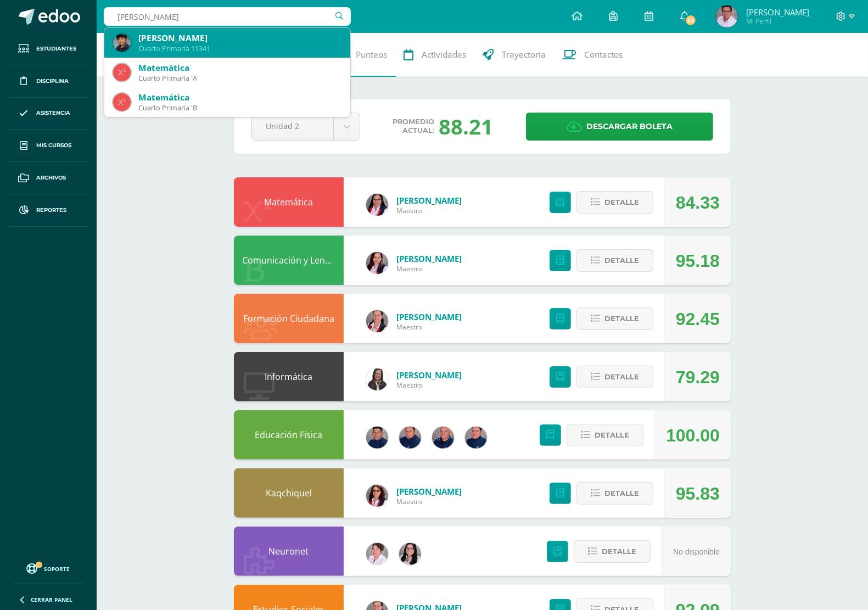  What do you see at coordinates (410, 554) in the screenshot?
I see `img: 6e979456a3c56f418277038f982a7d62.png` at bounding box center [410, 554].